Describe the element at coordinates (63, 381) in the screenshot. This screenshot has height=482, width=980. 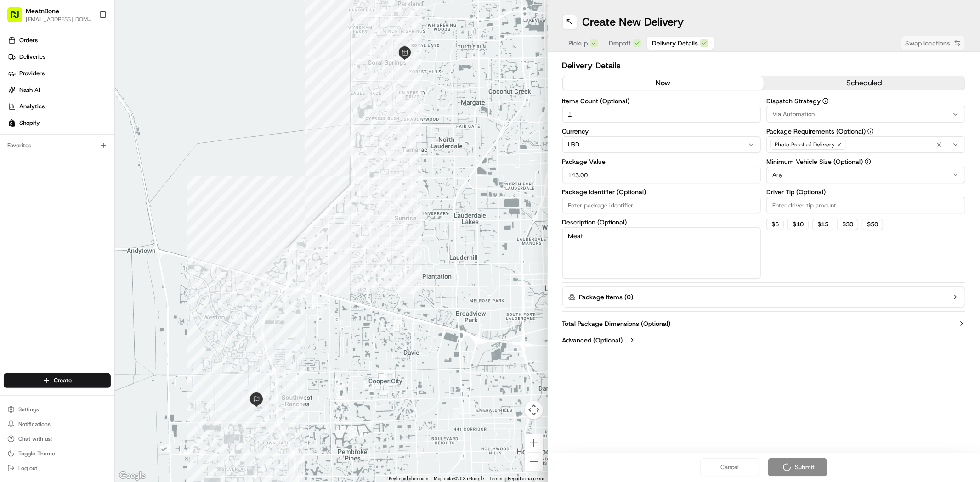
I see `span: Create` at that location.